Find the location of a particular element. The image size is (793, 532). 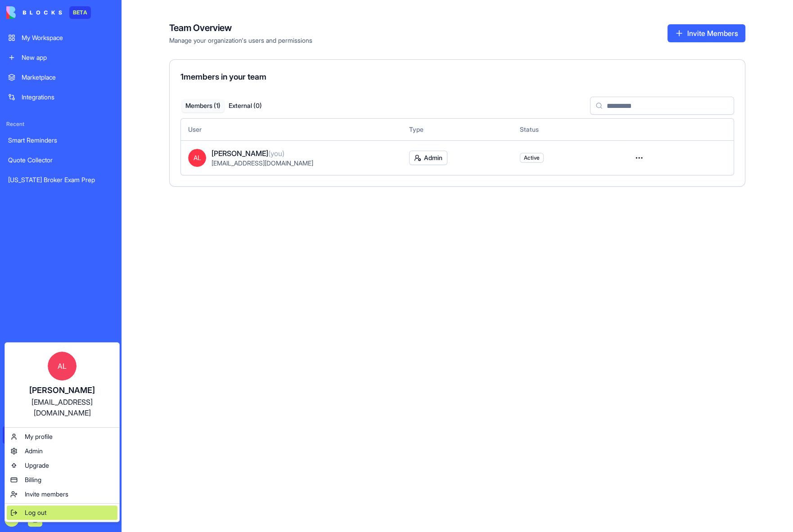

a: Admin is located at coordinates (62, 451).